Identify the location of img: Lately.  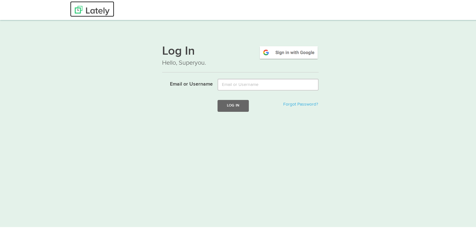
(92, 9).